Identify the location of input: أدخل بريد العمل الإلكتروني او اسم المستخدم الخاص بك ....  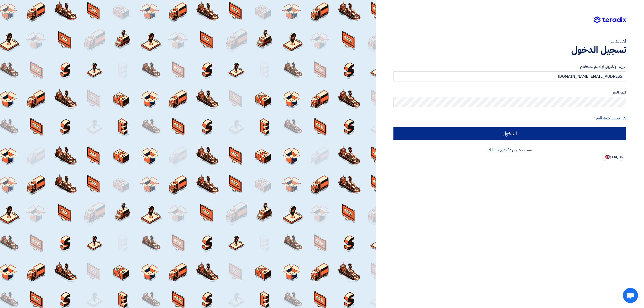
(510, 77).